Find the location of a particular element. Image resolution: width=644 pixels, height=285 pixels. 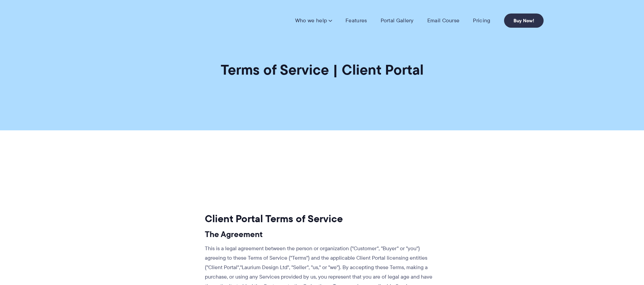

h3: The Agreement is located at coordinates (320, 234).